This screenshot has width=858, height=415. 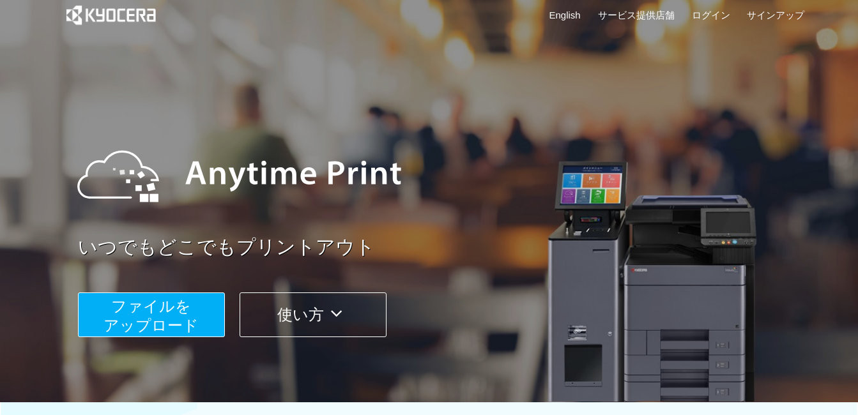 What do you see at coordinates (151, 316) in the screenshot?
I see `span: ファイルを ​​アップロード` at bounding box center [151, 316].